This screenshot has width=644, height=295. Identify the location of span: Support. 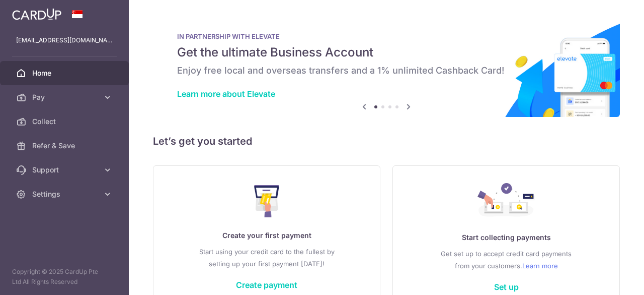
(65, 169).